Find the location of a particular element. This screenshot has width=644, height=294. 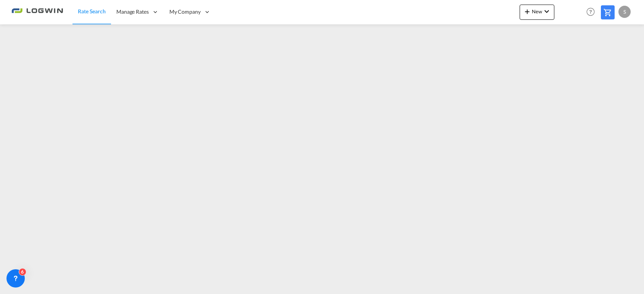

div: S is located at coordinates (624, 12).